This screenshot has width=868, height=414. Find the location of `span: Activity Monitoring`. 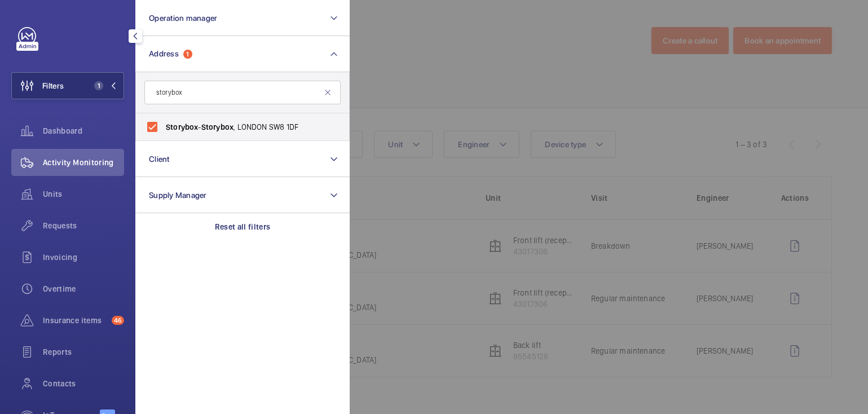

span: Activity Monitoring is located at coordinates (83, 162).